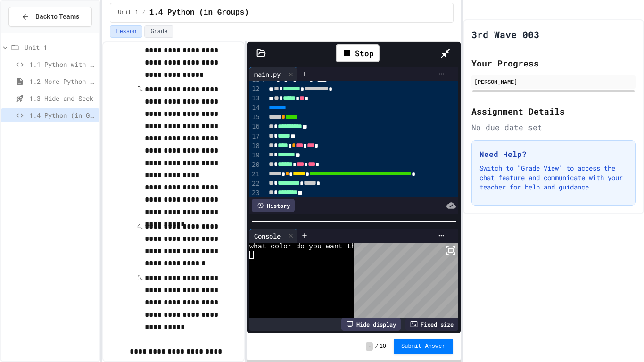 The image size is (644, 362). Describe the element at coordinates (62, 98) in the screenshot. I see `span: 1.3 Hide and Seek` at that location.